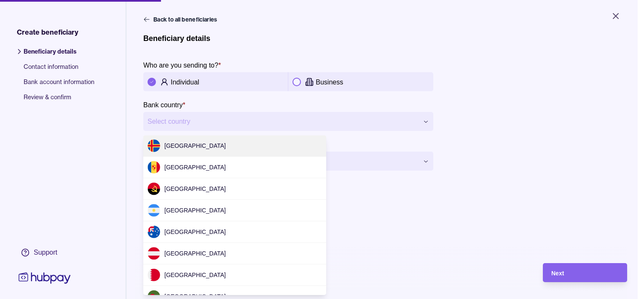 The width and height of the screenshot is (644, 299). I want to click on img: bh, so click(154, 275).